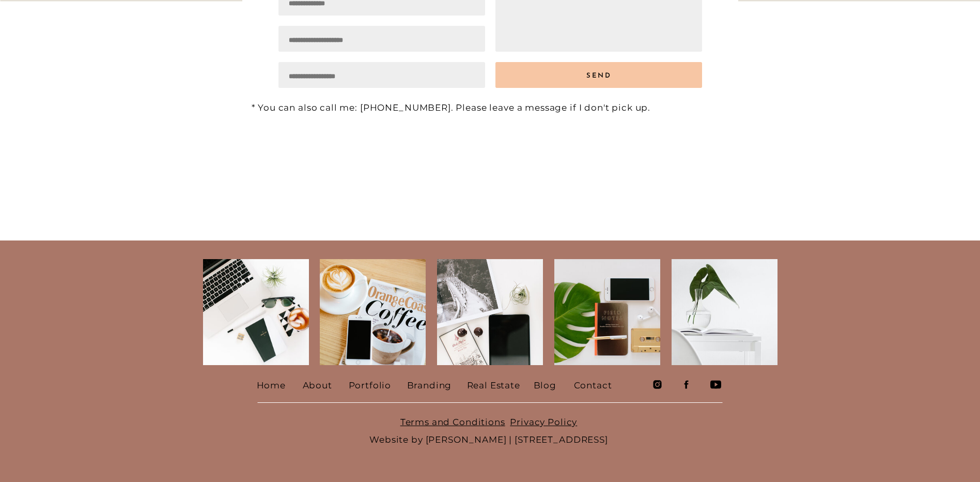 The width and height of the screenshot is (980, 482). What do you see at coordinates (495, 384) in the screenshot?
I see `nav: Real Estate` at bounding box center [495, 384].